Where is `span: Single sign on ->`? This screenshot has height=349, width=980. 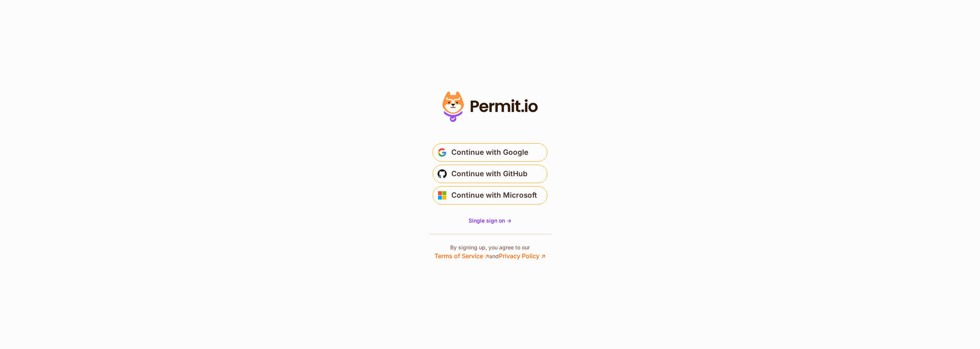 span: Single sign on -> is located at coordinates (490, 220).